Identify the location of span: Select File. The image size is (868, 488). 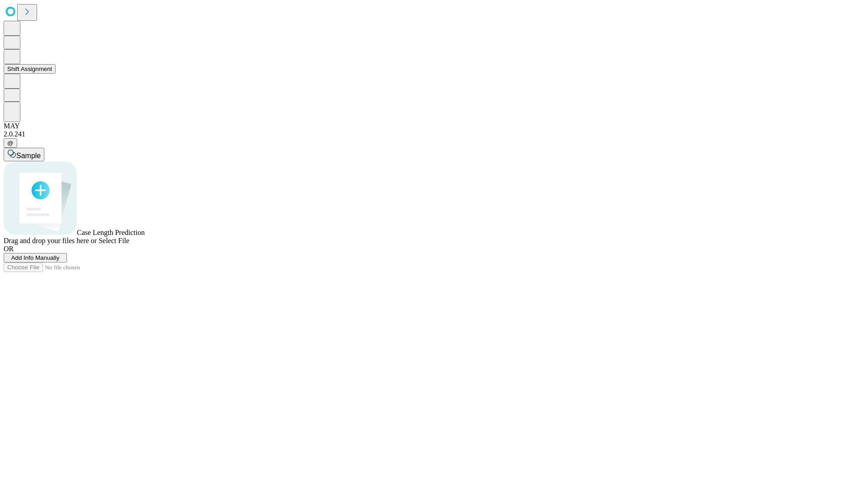
(114, 240).